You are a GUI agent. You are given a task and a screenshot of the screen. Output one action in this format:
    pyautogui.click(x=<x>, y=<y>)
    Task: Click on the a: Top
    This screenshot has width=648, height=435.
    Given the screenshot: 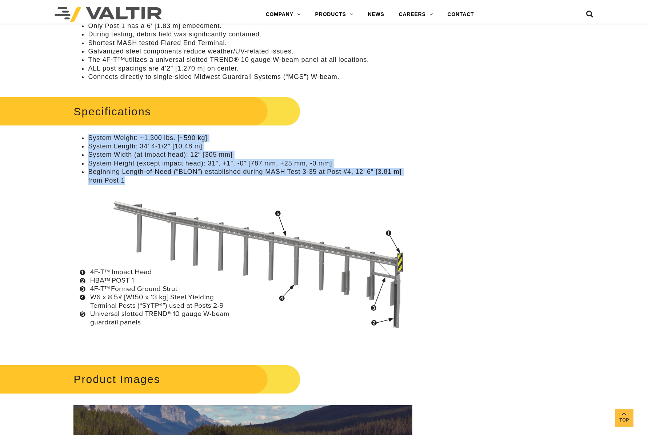 What is the action you would take?
    pyautogui.click(x=624, y=418)
    